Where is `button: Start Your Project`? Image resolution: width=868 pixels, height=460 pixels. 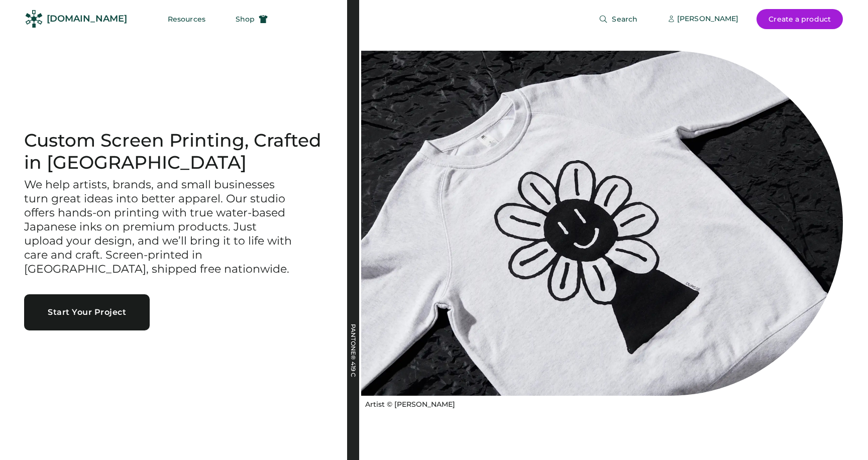 button: Start Your Project is located at coordinates (87, 312).